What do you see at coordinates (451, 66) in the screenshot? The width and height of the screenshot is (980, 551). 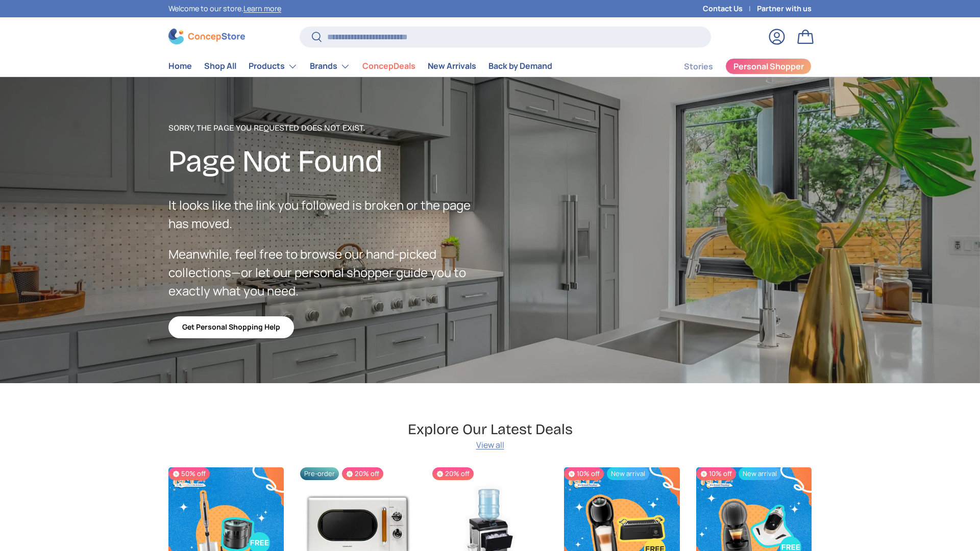 I see `a: New Arrivals` at bounding box center [451, 66].